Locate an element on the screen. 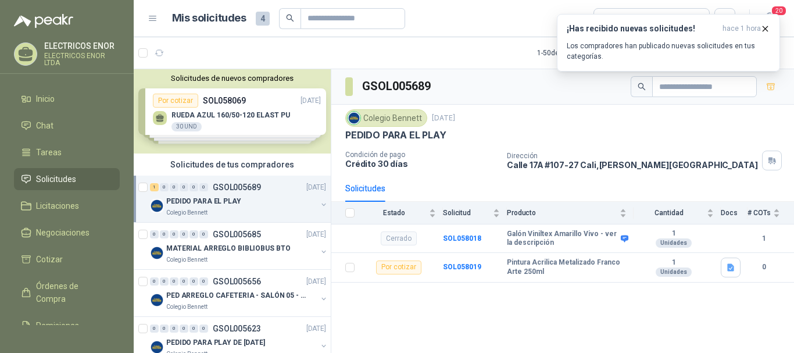 This screenshot has height=353, width=794. p: Dirección is located at coordinates (633, 156).